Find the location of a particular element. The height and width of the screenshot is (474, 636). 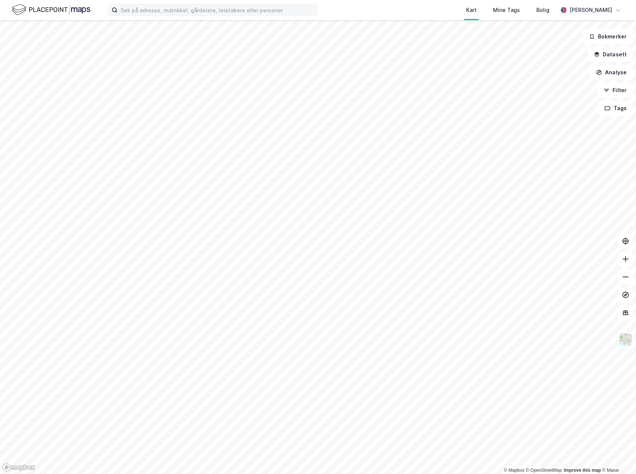

div: Kontrollprogram for chat is located at coordinates (618, 456).